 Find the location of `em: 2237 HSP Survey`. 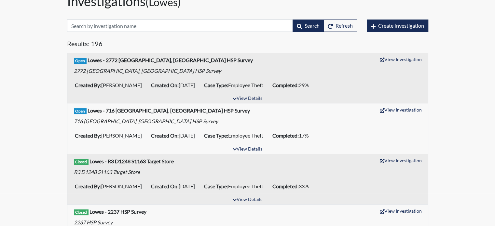

em: 2237 HSP Survey is located at coordinates (93, 222).